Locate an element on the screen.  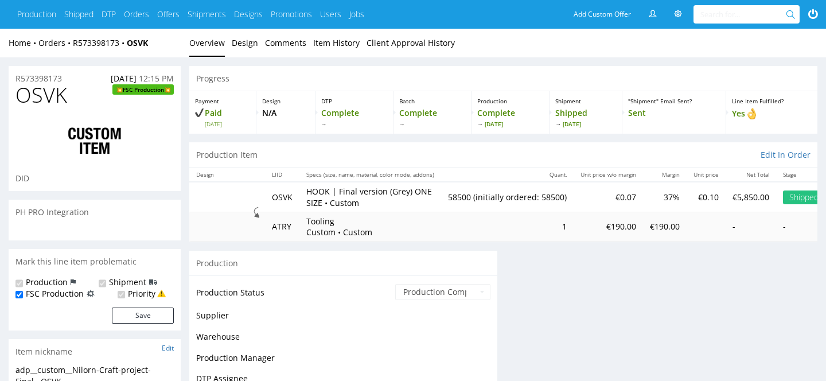
p: Line Item Fulfilled? is located at coordinates (772, 101).